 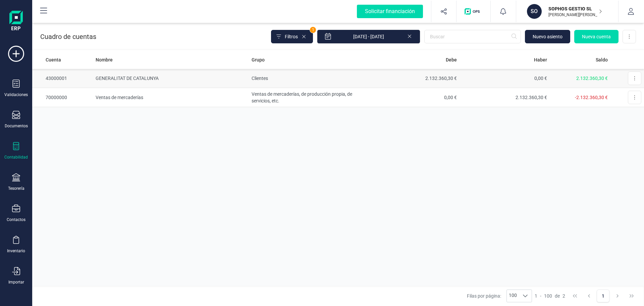 What do you see at coordinates (16, 21) in the screenshot?
I see `img: Logo Finanedi` at bounding box center [16, 21].